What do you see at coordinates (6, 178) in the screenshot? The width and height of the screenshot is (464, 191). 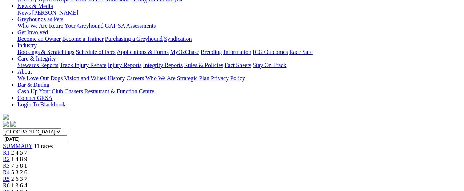 I see `span: R5` at bounding box center [6, 178].